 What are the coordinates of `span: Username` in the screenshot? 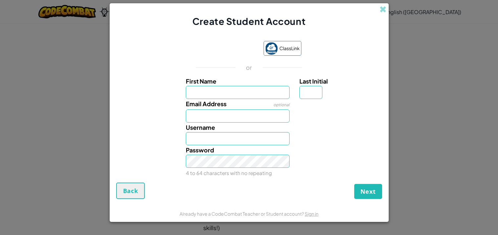 It's located at (200, 127).